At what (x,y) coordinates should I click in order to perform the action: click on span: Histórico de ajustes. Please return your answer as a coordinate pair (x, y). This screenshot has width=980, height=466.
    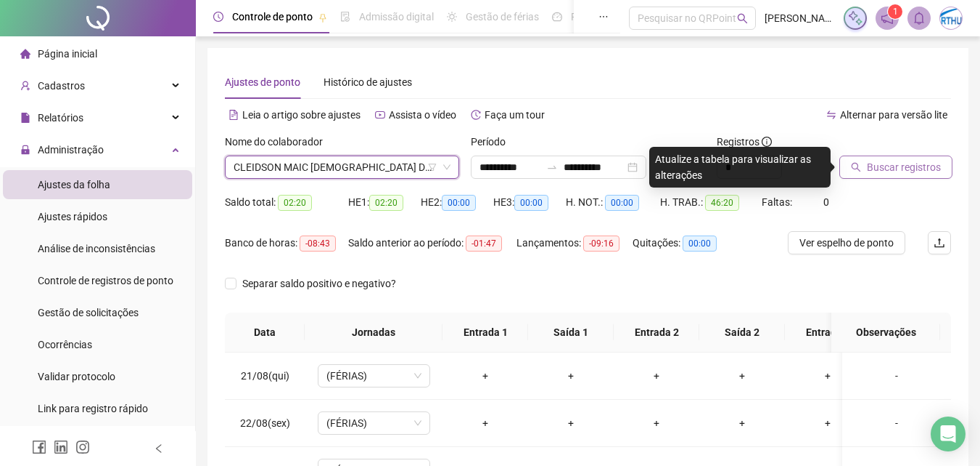
    Looking at the image, I should click on (368, 82).